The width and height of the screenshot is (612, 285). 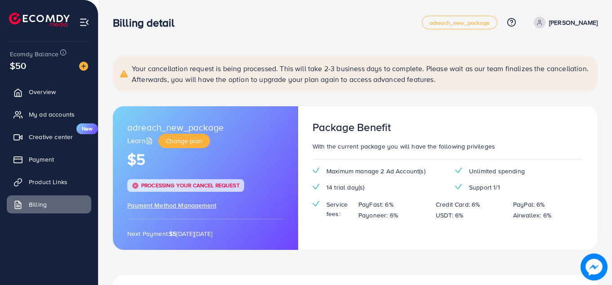 What do you see at coordinates (345, 187) in the screenshot?
I see `span: 14 trial day(s)` at bounding box center [345, 187].